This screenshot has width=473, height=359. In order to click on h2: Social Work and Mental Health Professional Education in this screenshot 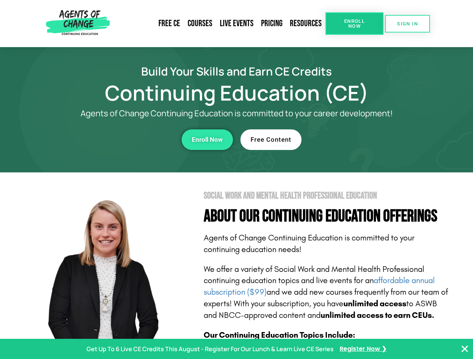, I will do `click(327, 196)`.